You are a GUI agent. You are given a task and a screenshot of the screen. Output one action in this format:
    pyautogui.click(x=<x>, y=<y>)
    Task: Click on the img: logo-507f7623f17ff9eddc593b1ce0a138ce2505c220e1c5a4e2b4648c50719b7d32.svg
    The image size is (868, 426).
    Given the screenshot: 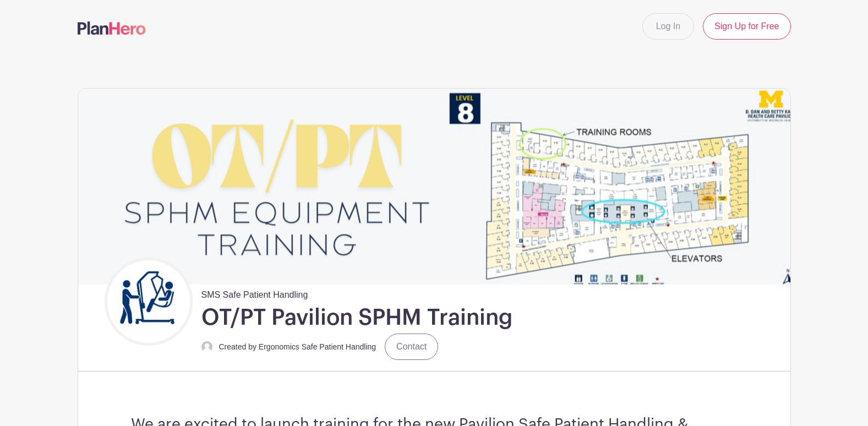 What is the action you would take?
    pyautogui.click(x=112, y=28)
    